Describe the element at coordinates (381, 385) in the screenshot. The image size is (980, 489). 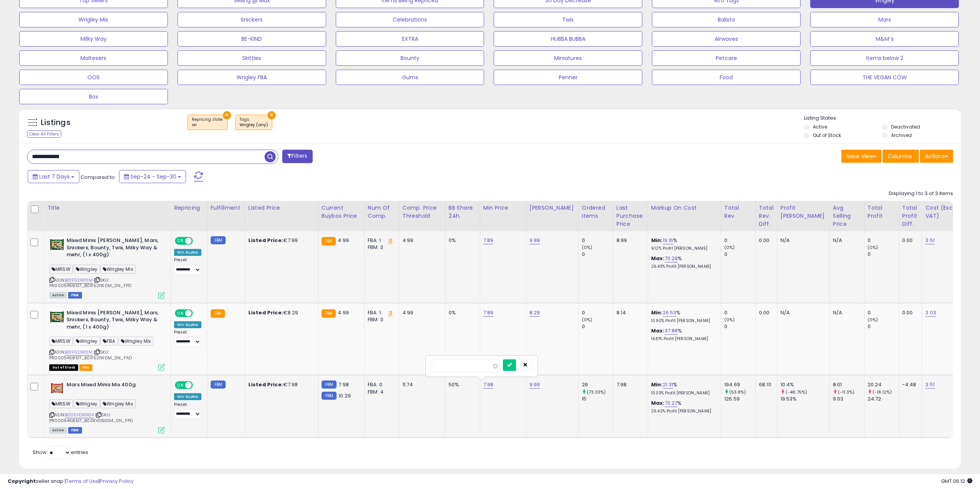
I see `div: FBA: 0` at that location.